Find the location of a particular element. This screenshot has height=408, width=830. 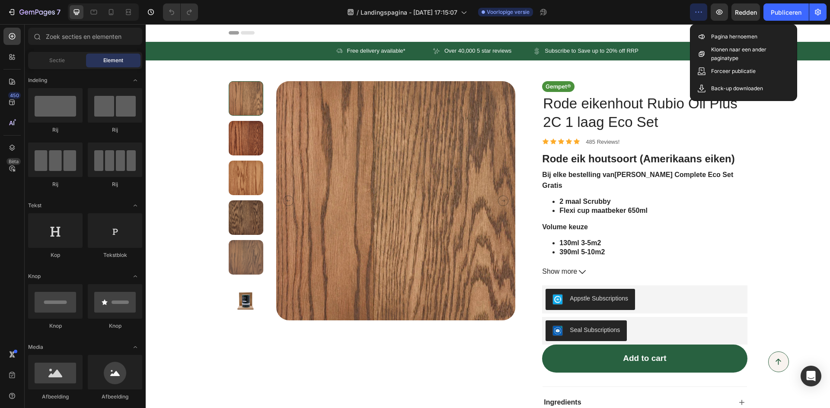

span: Bij elke bestelling van is located at coordinates (432, 150).